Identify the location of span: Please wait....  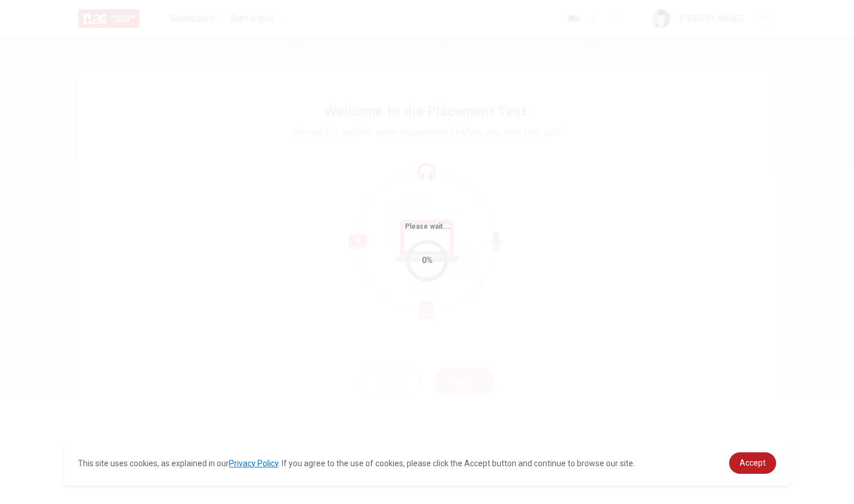
(427, 227).